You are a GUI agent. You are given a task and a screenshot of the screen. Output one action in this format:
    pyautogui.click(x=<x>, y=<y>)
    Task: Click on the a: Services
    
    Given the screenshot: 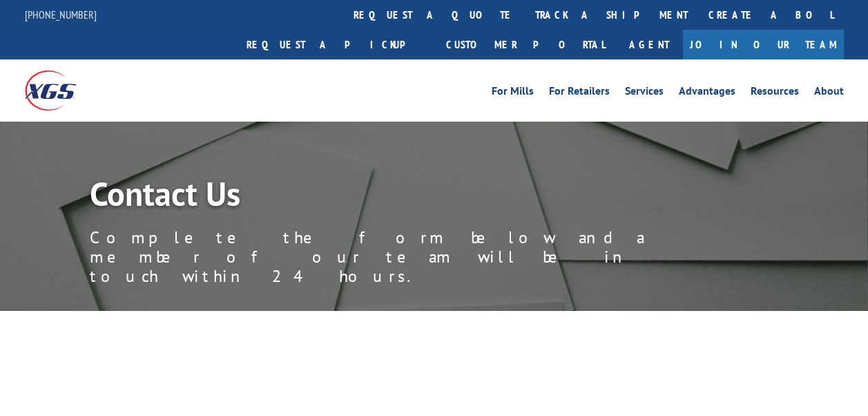 What is the action you would take?
    pyautogui.click(x=644, y=94)
    